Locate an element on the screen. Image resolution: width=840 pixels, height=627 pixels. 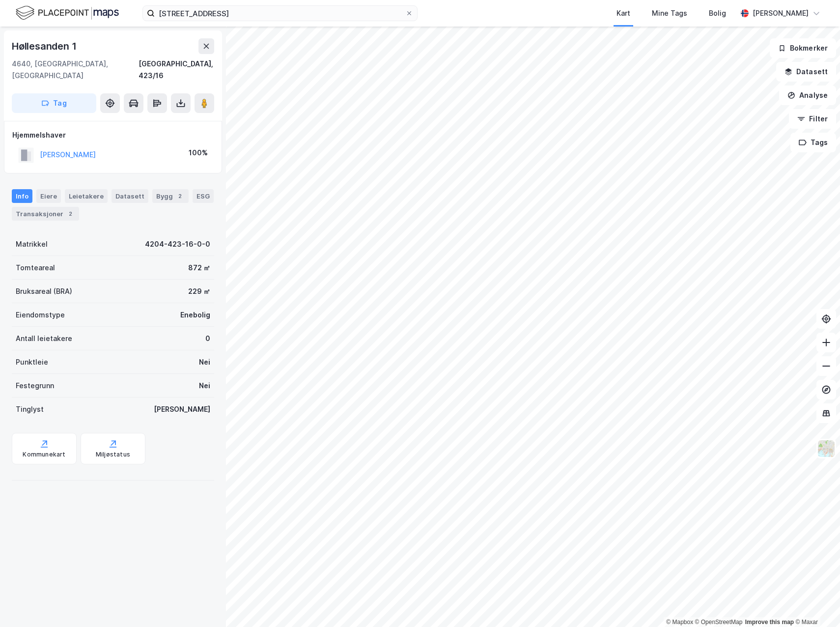
div: Kart is located at coordinates (624, 13).